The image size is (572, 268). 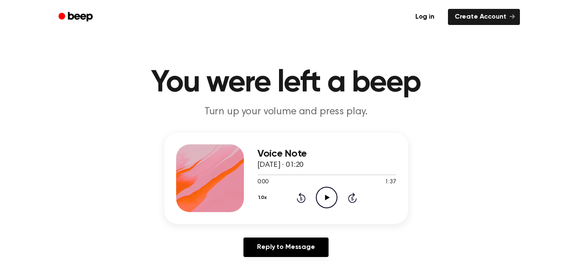 What do you see at coordinates (484, 17) in the screenshot?
I see `a: Create Account` at bounding box center [484, 17].